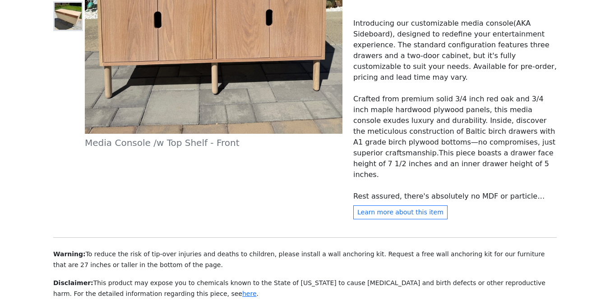  Describe the element at coordinates (68, 16) in the screenshot. I see `img: Media Console /w Top Shelf - Backpanel` at that location.